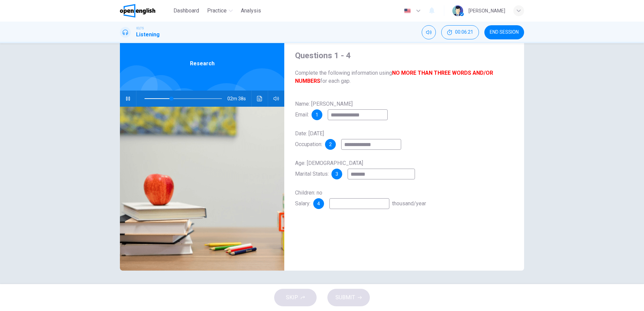 The image size is (644, 311). Describe the element at coordinates (409, 203) in the screenshot. I see `span: thousand/year` at that location.